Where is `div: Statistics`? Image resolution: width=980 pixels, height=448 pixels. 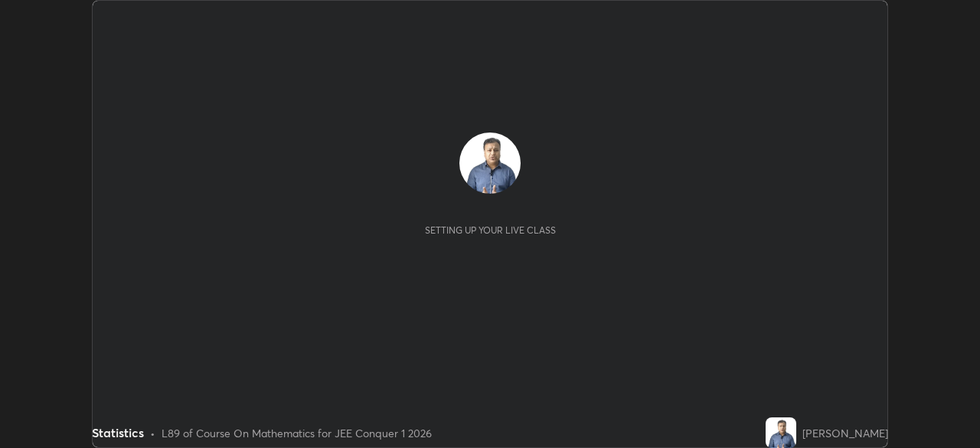
div: Statistics is located at coordinates (118, 432).